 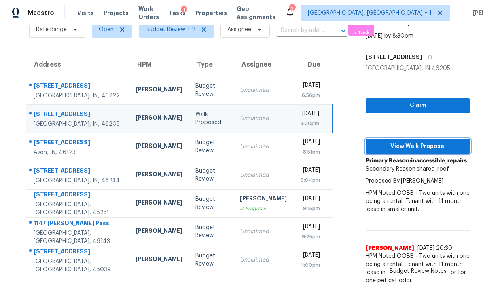 What do you see at coordinates (292, 9) in the screenshot?
I see `div: 3` at bounding box center [292, 9].